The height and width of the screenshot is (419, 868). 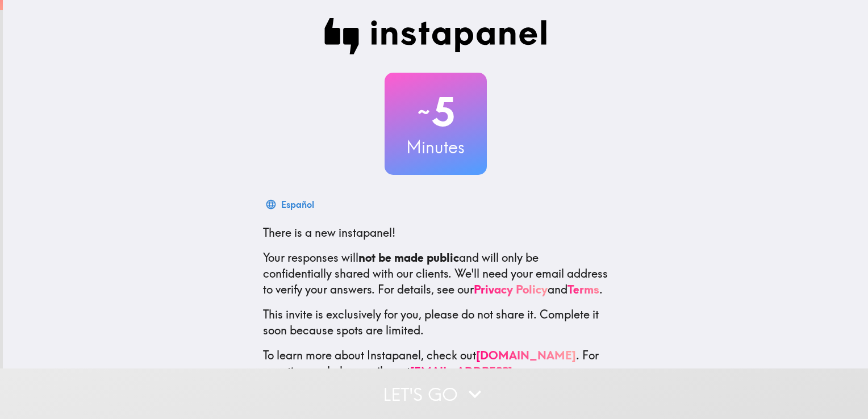 I want to click on a: Privacy Policy, so click(x=511, y=289).